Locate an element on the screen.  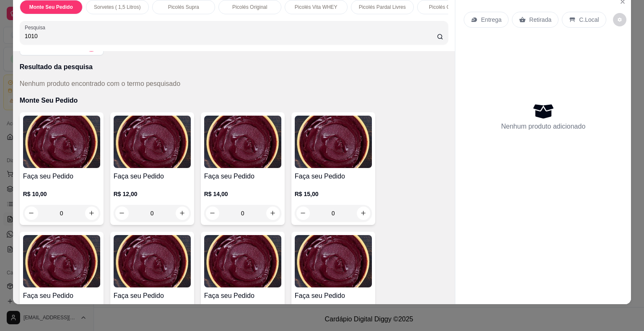
p: Picolés Pardal Livres is located at coordinates (382, 7).